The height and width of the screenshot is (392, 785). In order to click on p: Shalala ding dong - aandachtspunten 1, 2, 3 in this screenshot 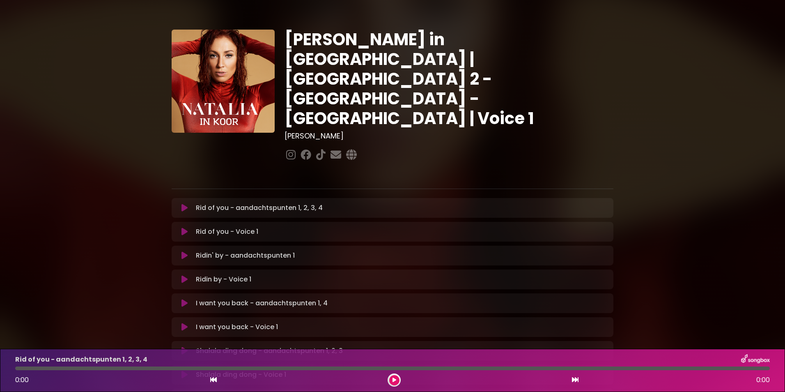, I will do `click(269, 351)`.